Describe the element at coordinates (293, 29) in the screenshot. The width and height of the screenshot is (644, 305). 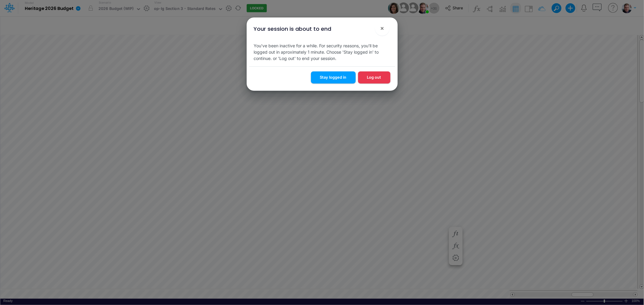
I see `div: Your session is about to end` at that location.